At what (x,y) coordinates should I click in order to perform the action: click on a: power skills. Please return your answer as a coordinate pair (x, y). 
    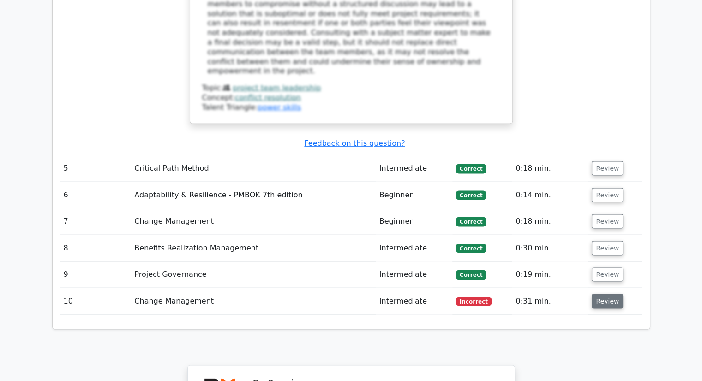
    Looking at the image, I should click on (279, 107).